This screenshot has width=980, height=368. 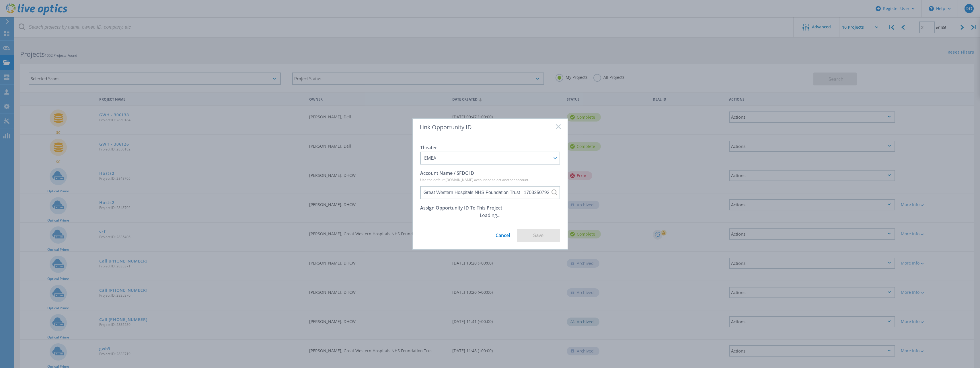 I want to click on button: Save, so click(x=538, y=235).